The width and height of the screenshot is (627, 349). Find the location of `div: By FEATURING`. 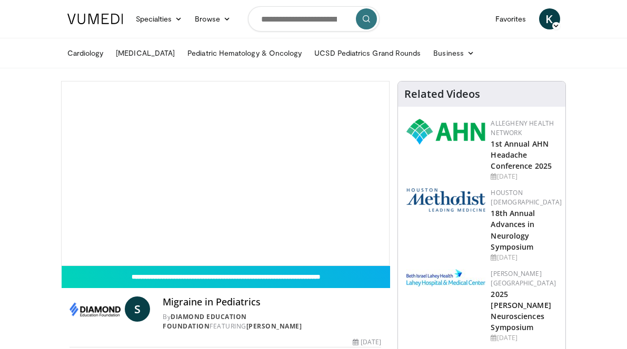

div: By FEATURING is located at coordinates (272, 322).